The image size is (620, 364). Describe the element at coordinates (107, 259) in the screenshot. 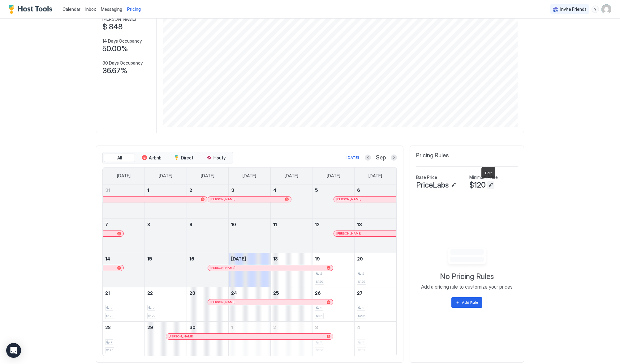

I see `span: 14` at that location.